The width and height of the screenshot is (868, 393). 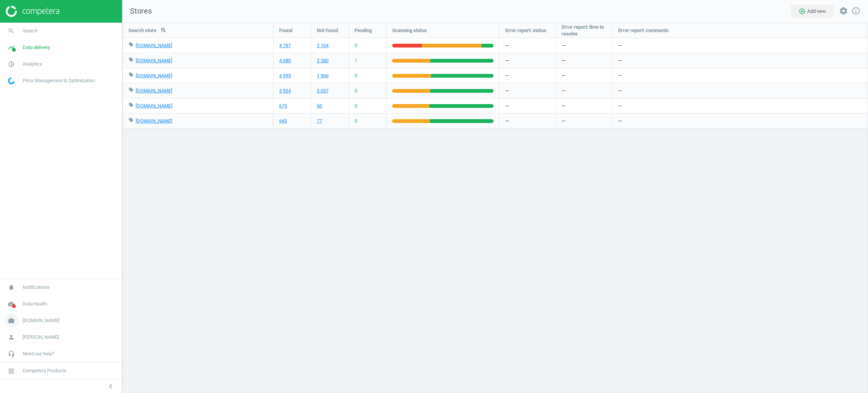 What do you see at coordinates (844, 11) in the screenshot?
I see `button: settings` at bounding box center [844, 11].